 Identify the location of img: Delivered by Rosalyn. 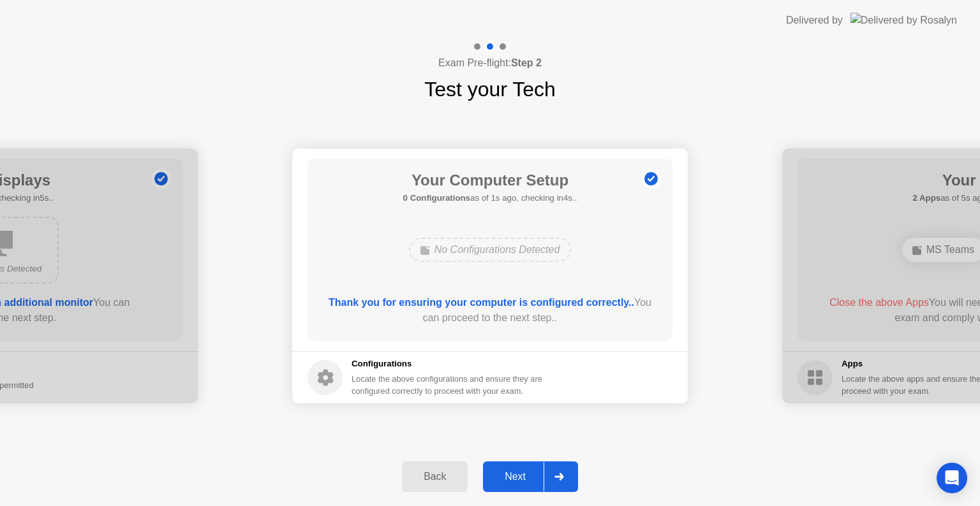
(903, 20).